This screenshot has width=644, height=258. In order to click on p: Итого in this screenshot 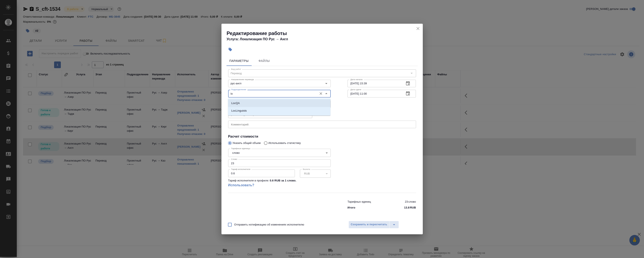, I will do `click(351, 208)`.